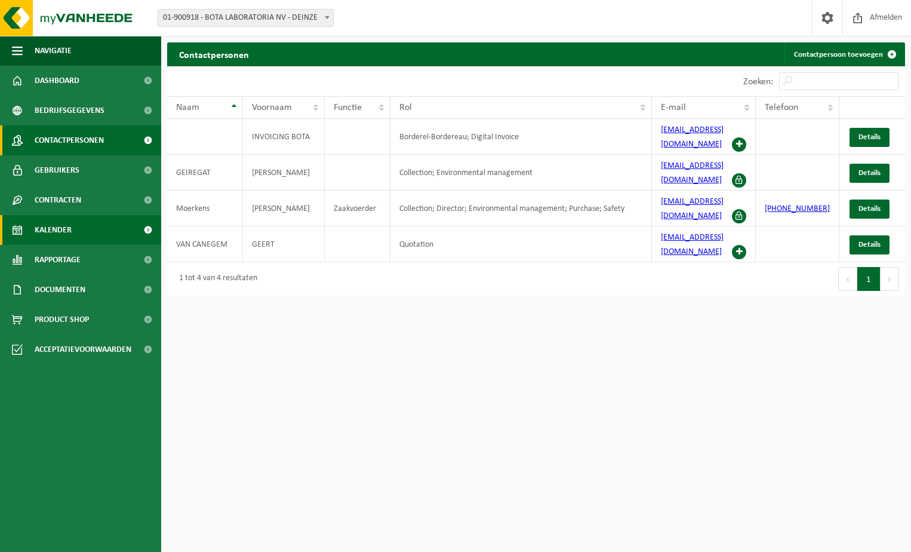  Describe the element at coordinates (57, 170) in the screenshot. I see `span: Gebruikers` at that location.